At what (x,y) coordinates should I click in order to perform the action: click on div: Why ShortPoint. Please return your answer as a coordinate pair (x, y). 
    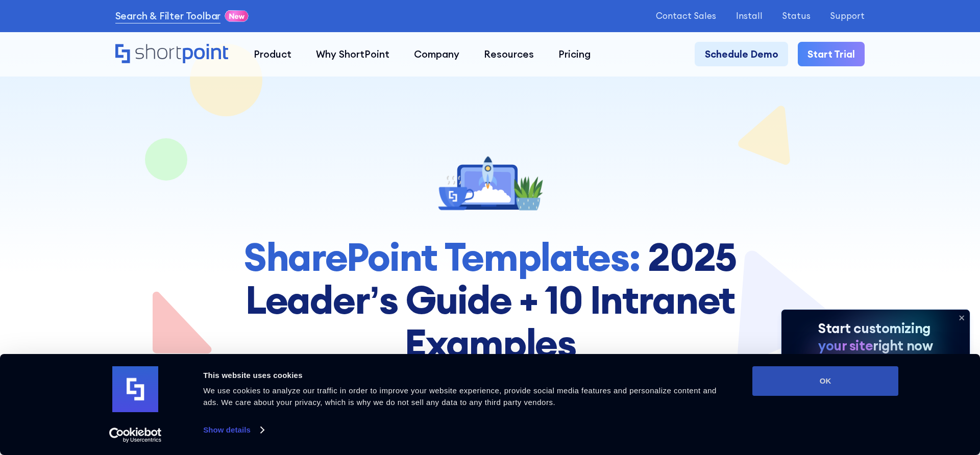
    Looking at the image, I should click on (353, 54).